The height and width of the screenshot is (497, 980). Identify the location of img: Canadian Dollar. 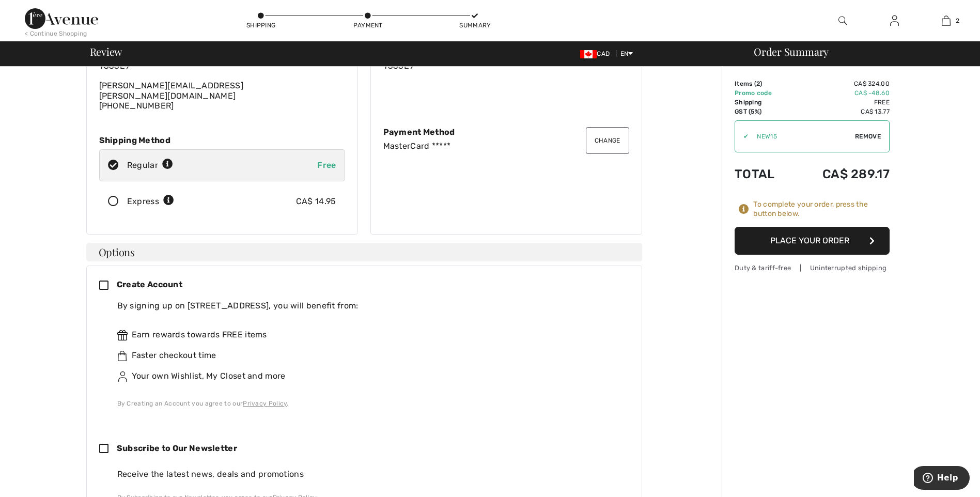
(588, 54).